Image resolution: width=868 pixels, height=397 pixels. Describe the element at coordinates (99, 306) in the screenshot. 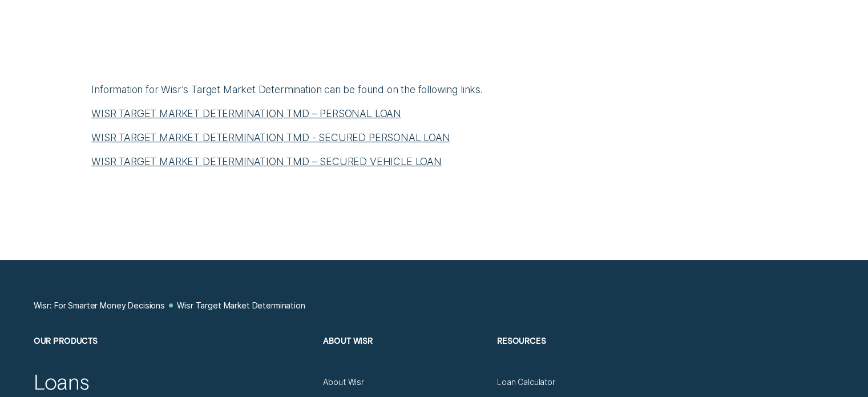

I see `a: Wisr: For Smarter Money Decisions` at that location.